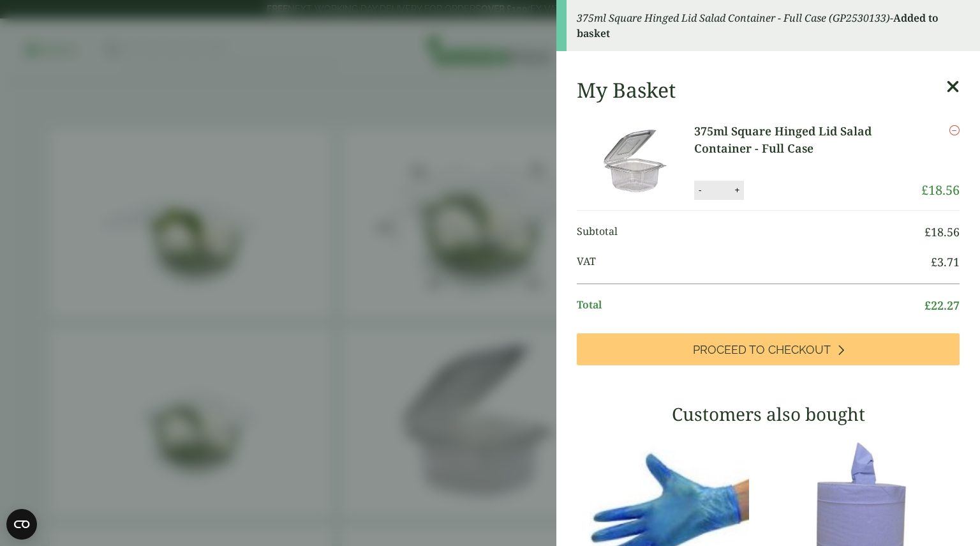  Describe the element at coordinates (808, 140) in the screenshot. I see `a: 375ml Square Hinged Lid Salad Container - Full Case` at that location.